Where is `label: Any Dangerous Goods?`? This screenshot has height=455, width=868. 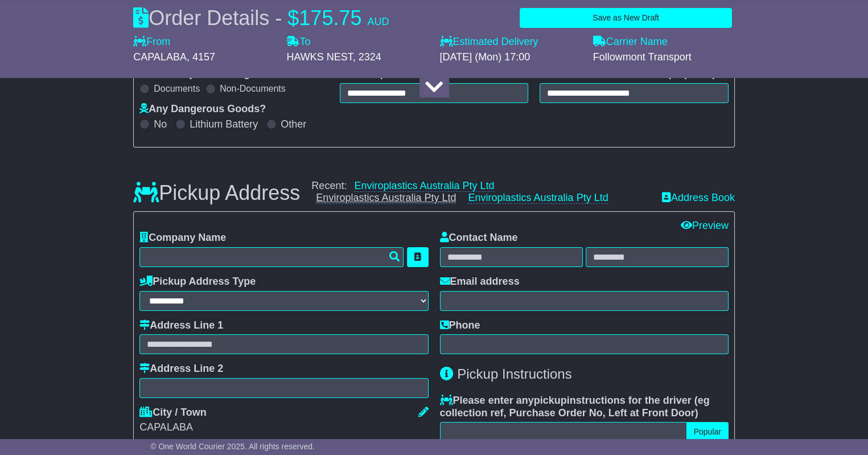 label: Any Dangerous Goods? is located at coordinates (203, 109).